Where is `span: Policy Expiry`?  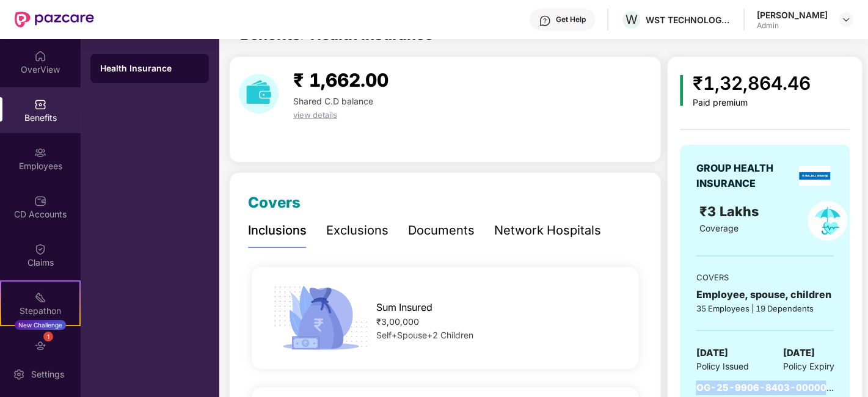 span: Policy Expiry is located at coordinates (809, 366).